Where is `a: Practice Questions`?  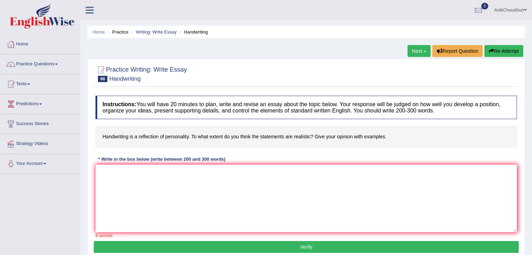
a: Practice Questions is located at coordinates (40, 63).